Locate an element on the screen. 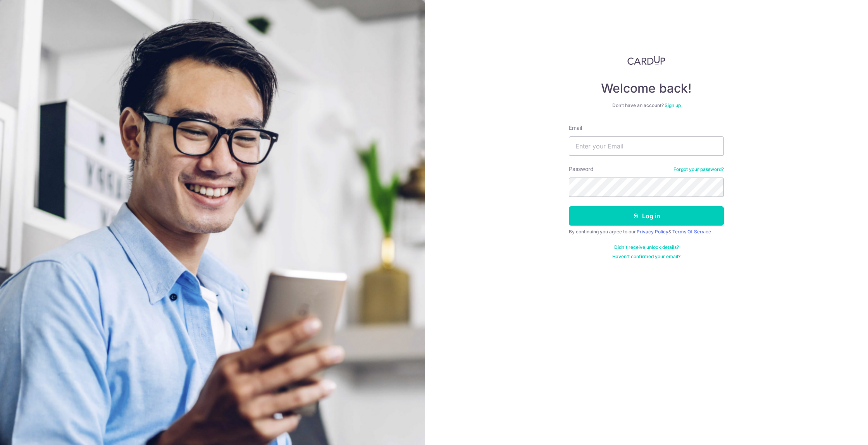 This screenshot has height=445, width=868. a: Haven't confirmed your email? is located at coordinates (646, 257).